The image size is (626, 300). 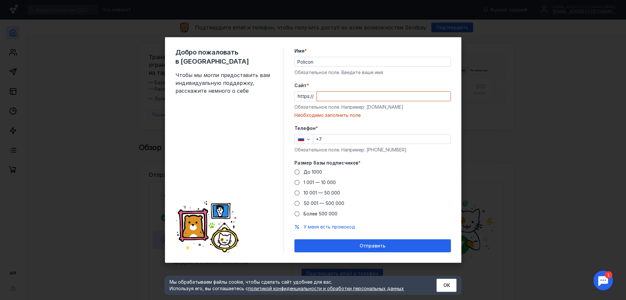 What do you see at coordinates (295, 285) in the screenshot?
I see `div: Мы обрабатываем файлы cookie, чтобы сделать сайт удобнее для вас. Используя его, вы соглашаетесь c` at bounding box center [295, 285].